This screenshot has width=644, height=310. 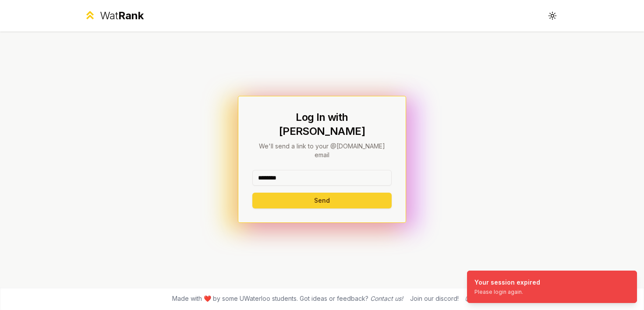 What do you see at coordinates (131, 15) in the screenshot?
I see `span: Rank` at bounding box center [131, 15].